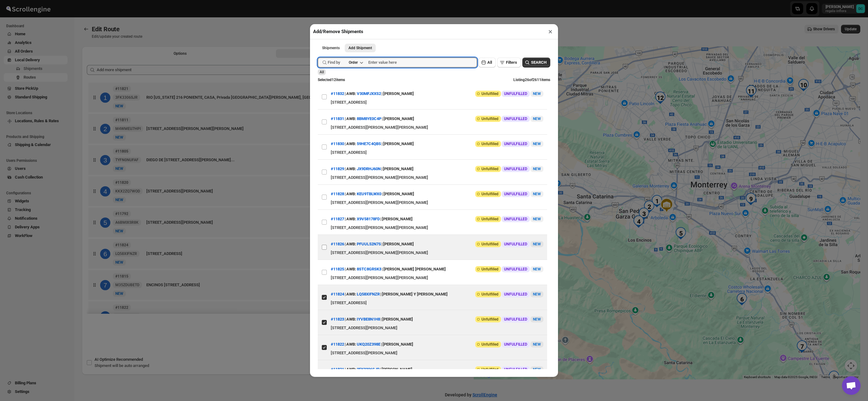 The width and height of the screenshot is (868, 401). Describe the element at coordinates (337, 169) in the screenshot. I see `button: #11829` at that location.